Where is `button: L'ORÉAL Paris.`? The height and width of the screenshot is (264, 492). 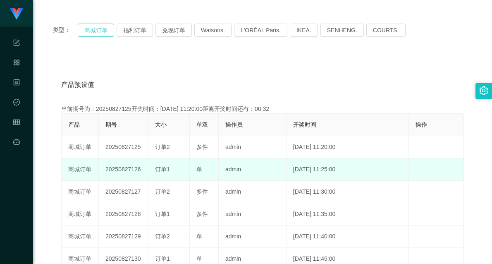
button: L'ORÉAL Paris. is located at coordinates (261, 30).